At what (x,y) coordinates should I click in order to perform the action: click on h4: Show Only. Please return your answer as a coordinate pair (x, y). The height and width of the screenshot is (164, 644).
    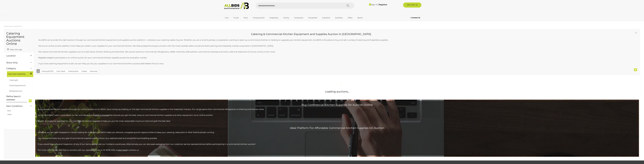
    Looking at the image, I should click on (16, 63).